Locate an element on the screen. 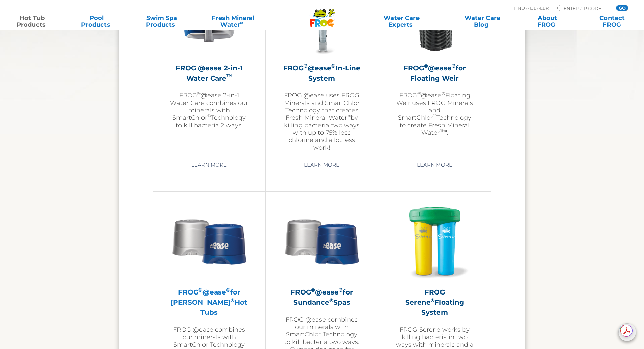  h2: FROG @ease 2-in-1 Water Care is located at coordinates (210, 73).